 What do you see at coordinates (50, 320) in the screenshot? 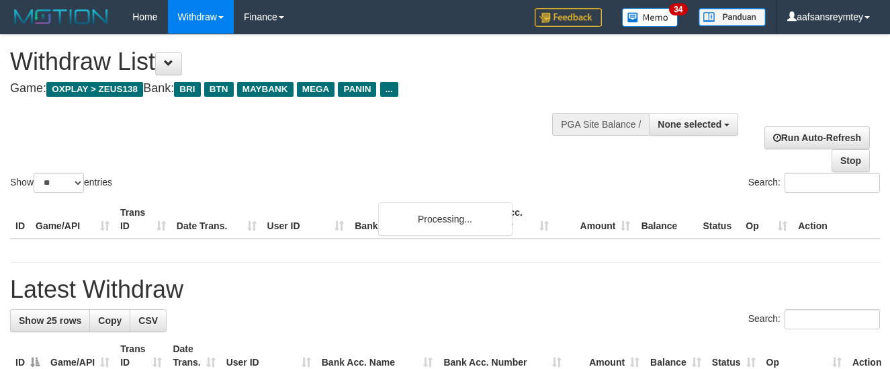
I see `a: Show 25 rows` at bounding box center [50, 320].